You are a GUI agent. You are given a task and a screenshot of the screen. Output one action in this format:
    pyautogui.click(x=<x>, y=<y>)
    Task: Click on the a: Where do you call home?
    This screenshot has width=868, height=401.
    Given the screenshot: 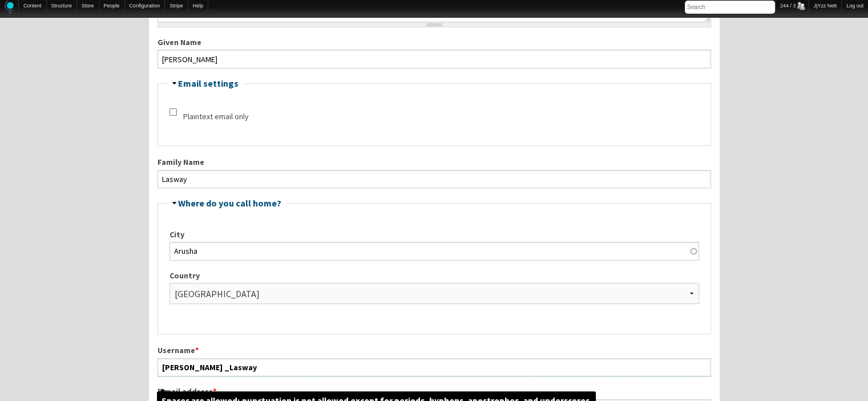 What is the action you would take?
    pyautogui.click(x=229, y=202)
    